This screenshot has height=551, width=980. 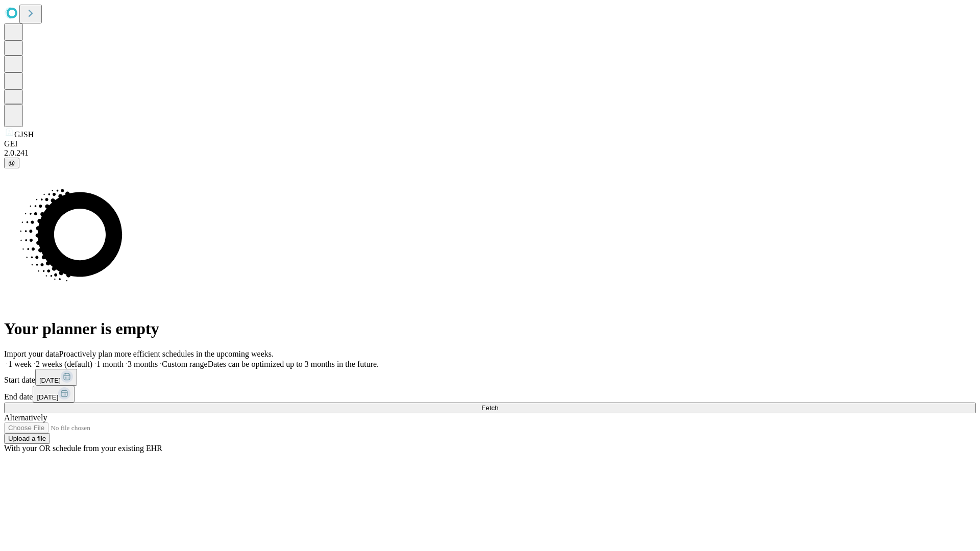 What do you see at coordinates (293, 363) in the screenshot?
I see `span: Dates can be optimized up to 3 months in the future.` at bounding box center [293, 363].